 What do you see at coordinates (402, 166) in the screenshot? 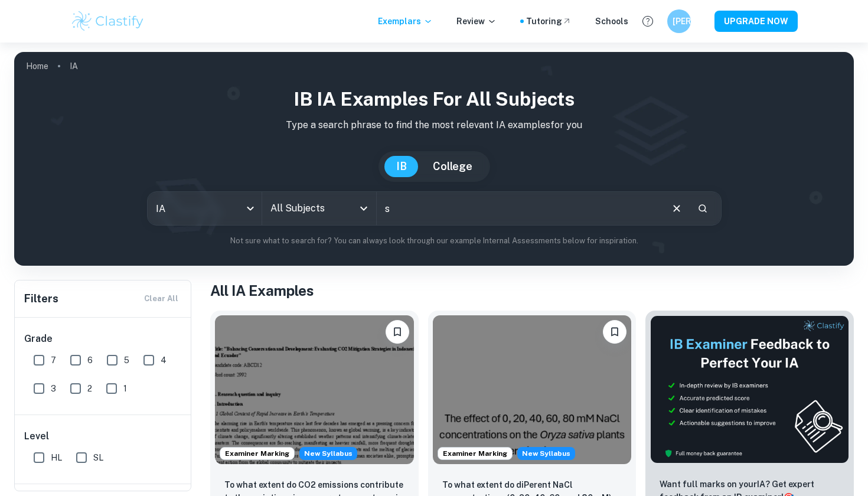
I see `button: IB` at bounding box center [402, 166].